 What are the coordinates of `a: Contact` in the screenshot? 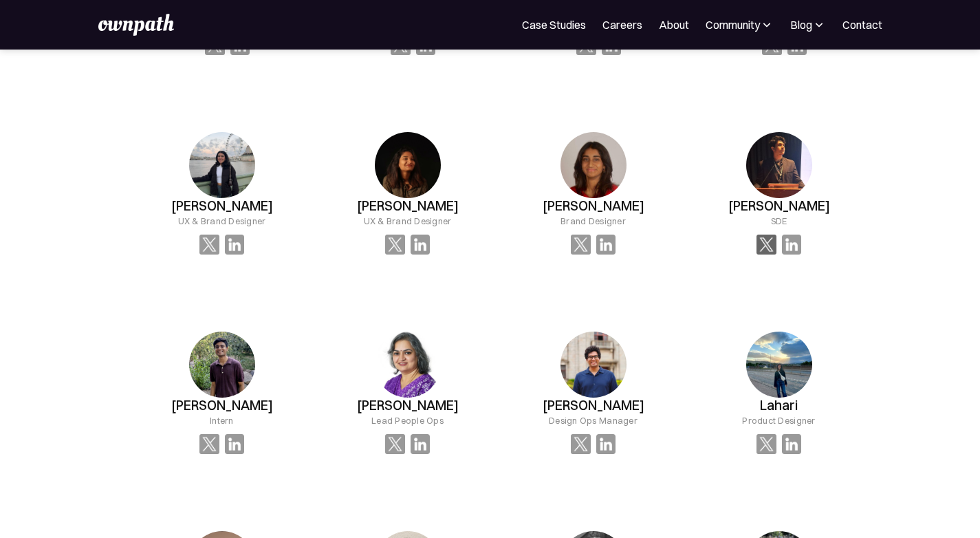 It's located at (863, 25).